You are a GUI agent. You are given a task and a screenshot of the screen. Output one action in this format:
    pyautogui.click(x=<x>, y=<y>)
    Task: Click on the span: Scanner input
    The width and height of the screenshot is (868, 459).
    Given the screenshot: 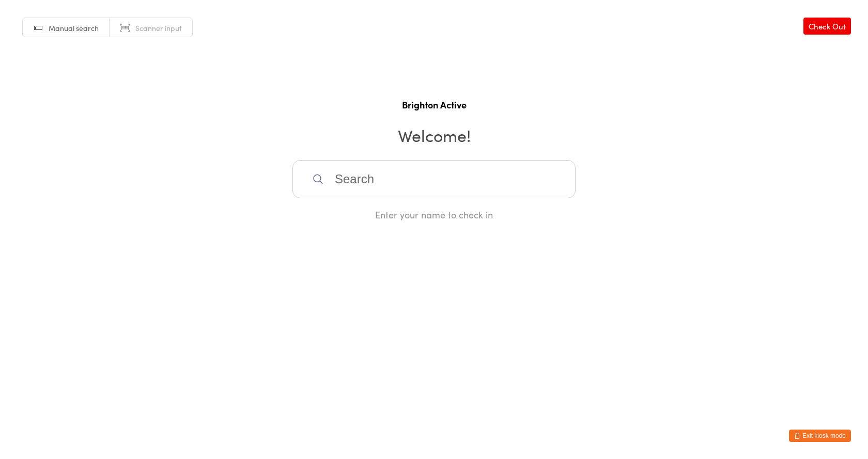 What is the action you would take?
    pyautogui.click(x=159, y=28)
    